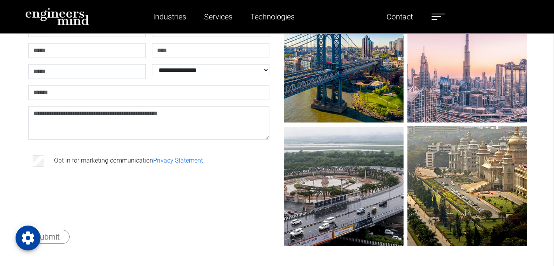 This screenshot has width=554, height=266. What do you see at coordinates (178, 160) in the screenshot?
I see `a: Privacy Statement` at bounding box center [178, 160].